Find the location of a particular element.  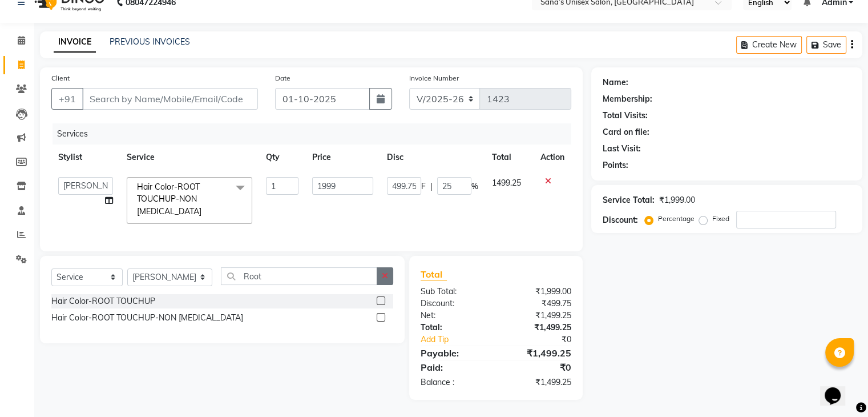

th: Service is located at coordinates (189, 157).